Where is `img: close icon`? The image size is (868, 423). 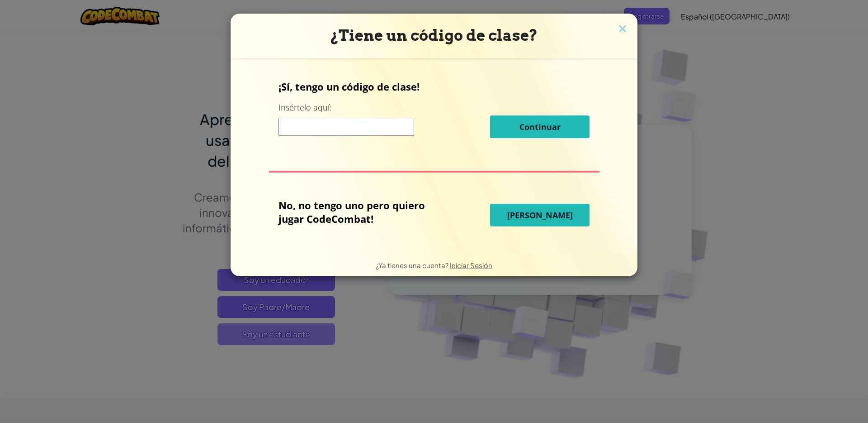 img: close icon is located at coordinates (623, 29).